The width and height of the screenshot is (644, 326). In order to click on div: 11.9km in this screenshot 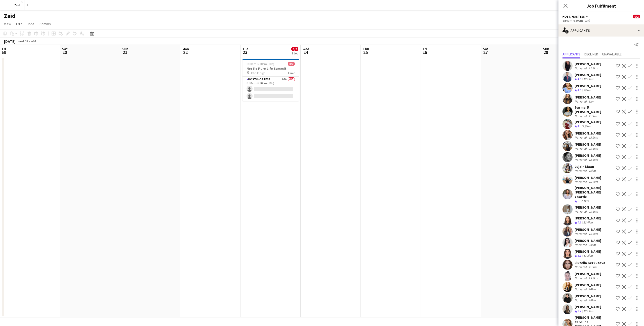, I will do `click(593, 68)`.